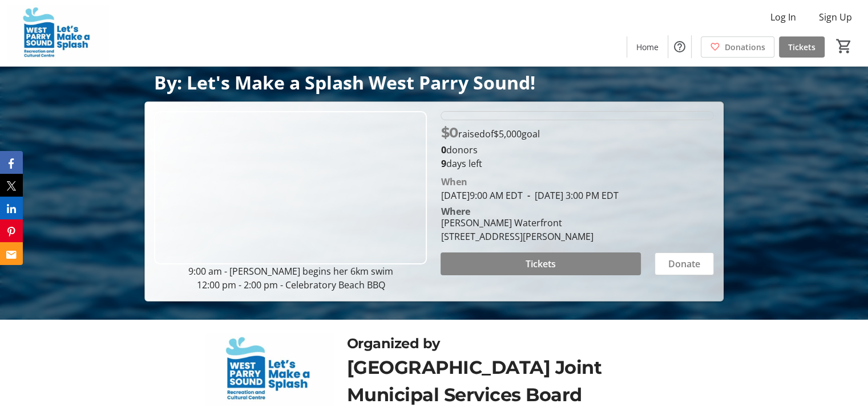 This screenshot has width=868, height=416. What do you see at coordinates (490, 133) in the screenshot?
I see `p: raised of goal` at bounding box center [490, 133].